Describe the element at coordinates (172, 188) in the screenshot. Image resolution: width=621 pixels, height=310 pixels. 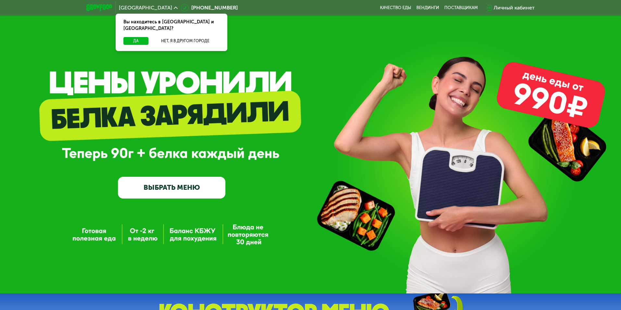
I see `a: ВЫБРАТЬ МЕНЮ` at that location.